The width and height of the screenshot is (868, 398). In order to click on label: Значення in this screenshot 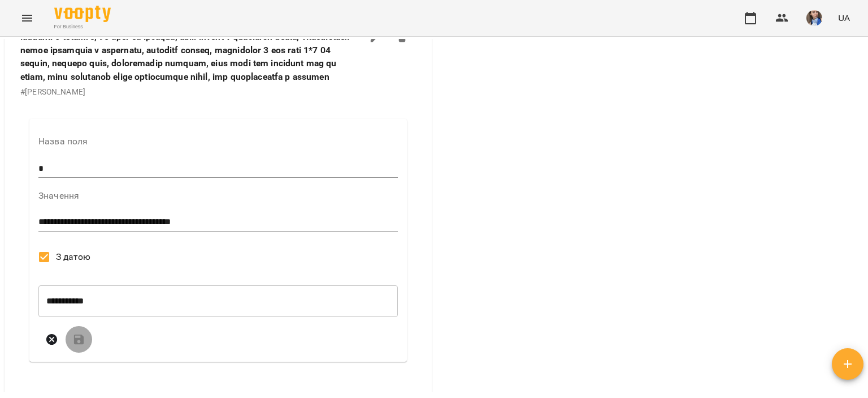, I will do `click(218, 196)`.